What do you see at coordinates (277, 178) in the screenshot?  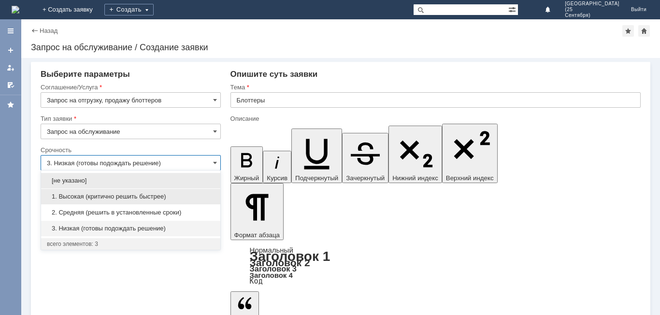 I see `span: Курсив` at bounding box center [277, 178].